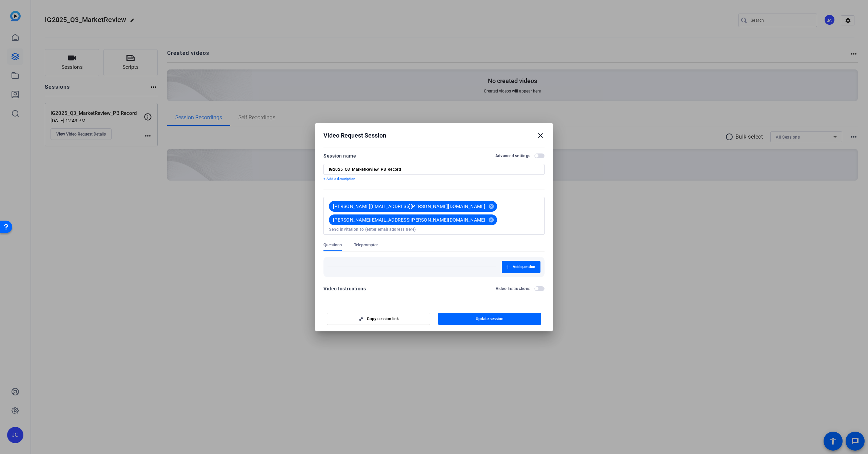 The width and height of the screenshot is (868, 454). Describe the element at coordinates (434, 179) in the screenshot. I see `p: + Add a description` at that location.